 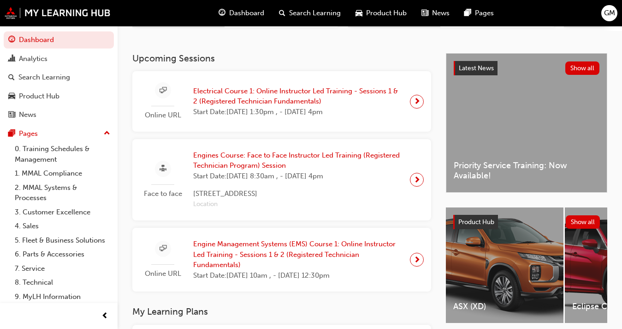 What do you see at coordinates (282, 259) in the screenshot?
I see `a: Online URLEngine Management Systems (EMS) Course 1: Online Instructor Led Training - Sessions 1 &...` at bounding box center [282, 259].